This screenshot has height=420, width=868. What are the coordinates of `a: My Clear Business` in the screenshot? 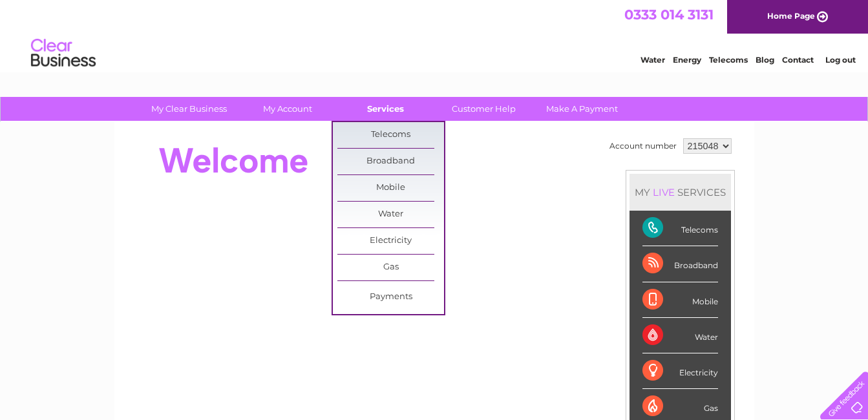 It's located at (188, 109).